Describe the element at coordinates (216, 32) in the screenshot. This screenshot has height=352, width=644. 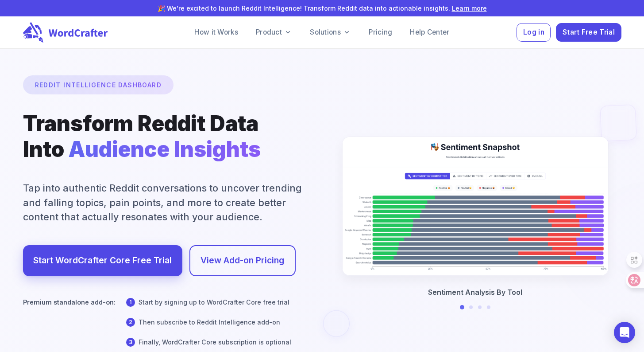
I see `a: How it Works` at that location.